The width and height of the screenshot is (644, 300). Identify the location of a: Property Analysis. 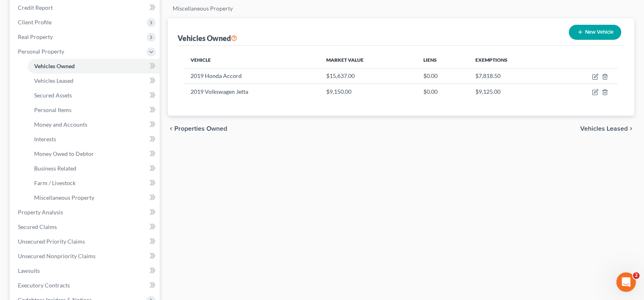
(85, 212).